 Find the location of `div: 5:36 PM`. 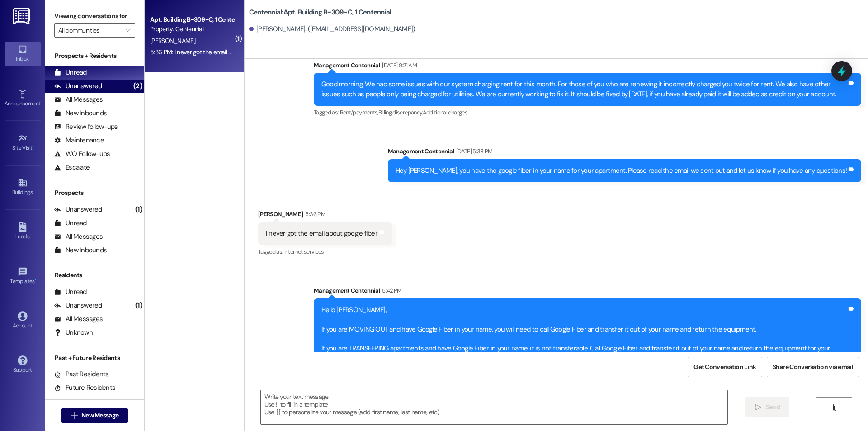

div: 5:36 PM is located at coordinates (314, 214).